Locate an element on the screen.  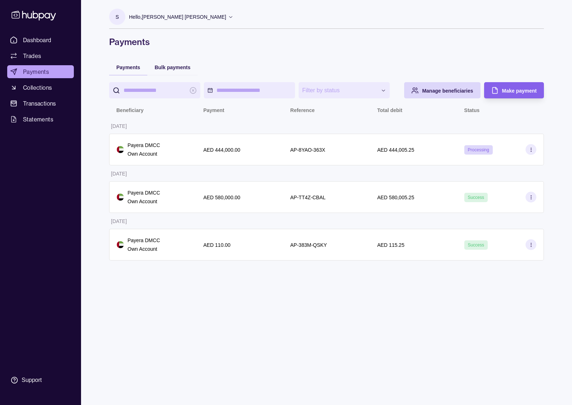
span: Trades is located at coordinates (32, 56).